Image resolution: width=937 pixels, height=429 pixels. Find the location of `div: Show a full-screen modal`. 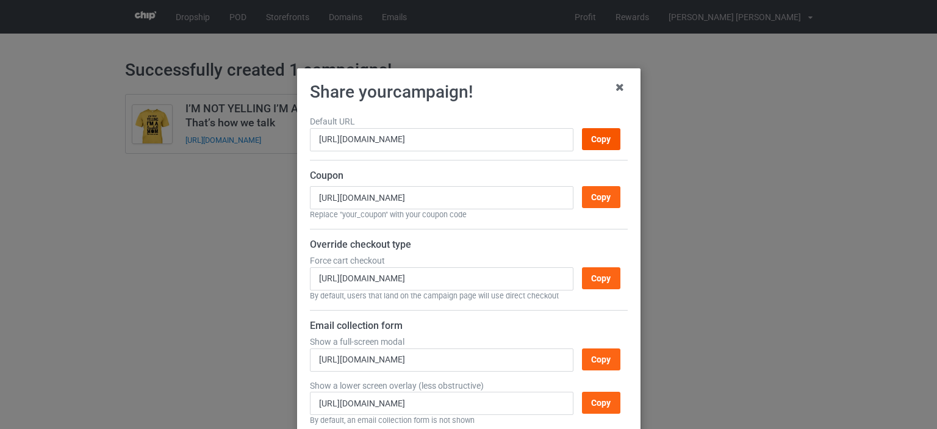

div: Show a full-screen modal is located at coordinates (469, 342).